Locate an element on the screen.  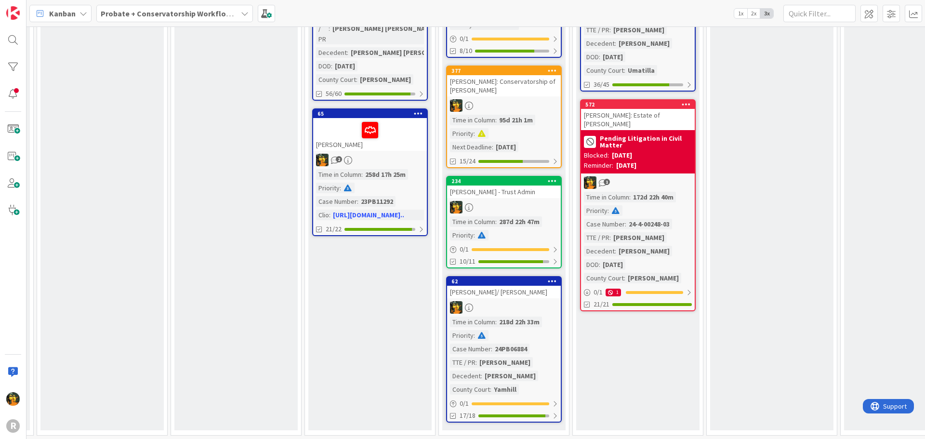
div: Next Deadline is located at coordinates (471, 147).